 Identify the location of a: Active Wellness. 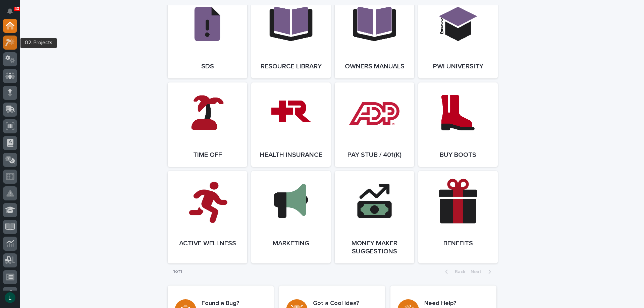
(207, 217).